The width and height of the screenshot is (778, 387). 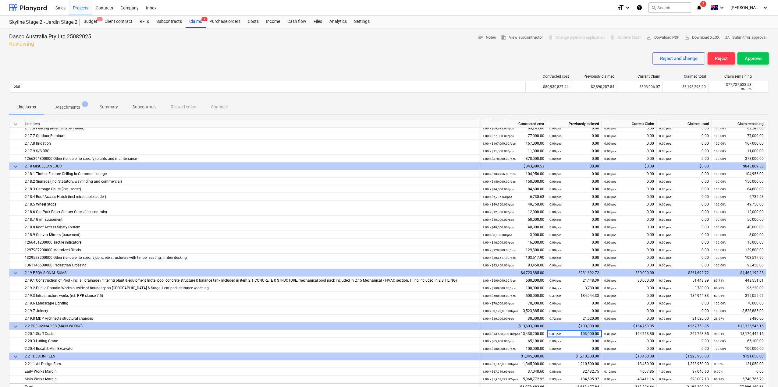 I want to click on div: $77,737,533.53, so click(x=731, y=85).